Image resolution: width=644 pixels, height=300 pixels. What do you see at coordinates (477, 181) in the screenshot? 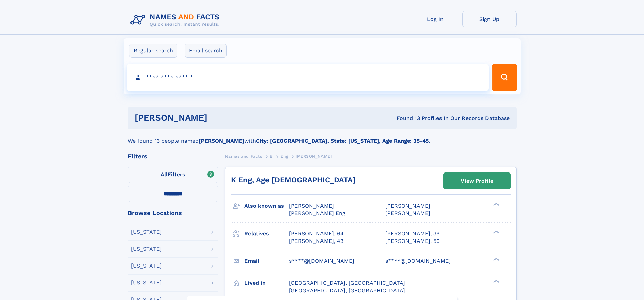
I see `a: View Profile` at bounding box center [477, 181].